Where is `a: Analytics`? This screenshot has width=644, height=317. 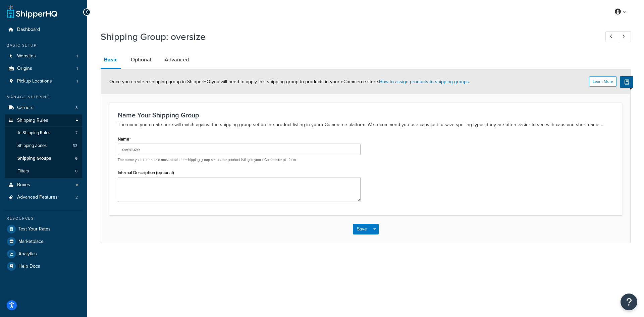
a: Analytics is located at coordinates (44, 254).